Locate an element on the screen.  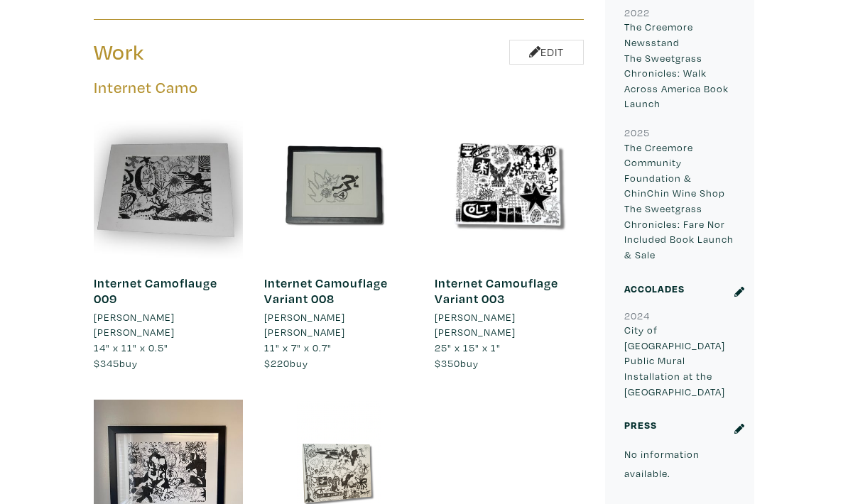
small: No information available. is located at coordinates (662, 464).